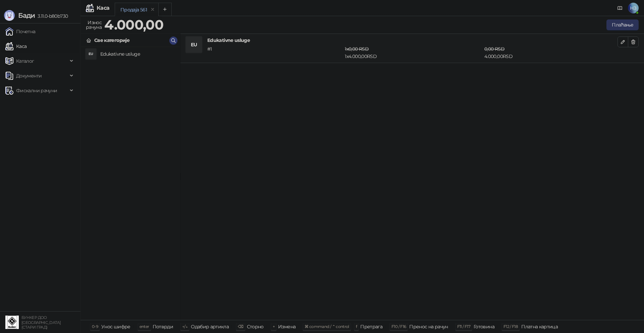  What do you see at coordinates (464, 326) in the screenshot?
I see `span: F11 / F17` at bounding box center [464, 326].